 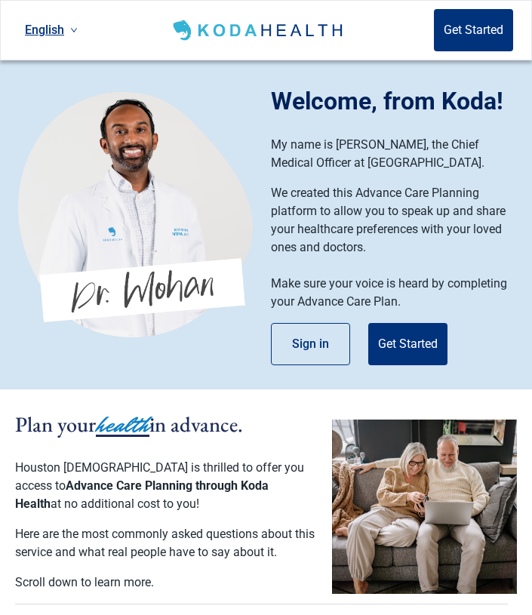 I want to click on span: health, so click(x=122, y=425).